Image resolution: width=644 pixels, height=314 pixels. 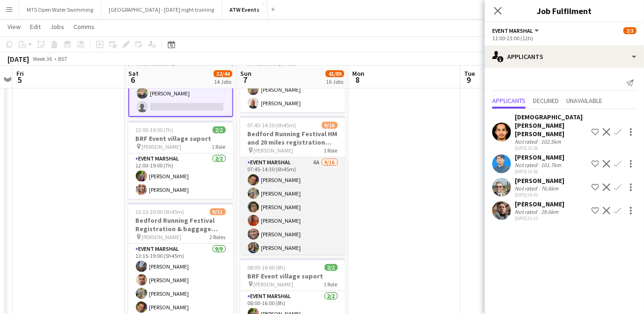 What do you see at coordinates (43, 58) in the screenshot?
I see `span: Week 36` at bounding box center [43, 58].